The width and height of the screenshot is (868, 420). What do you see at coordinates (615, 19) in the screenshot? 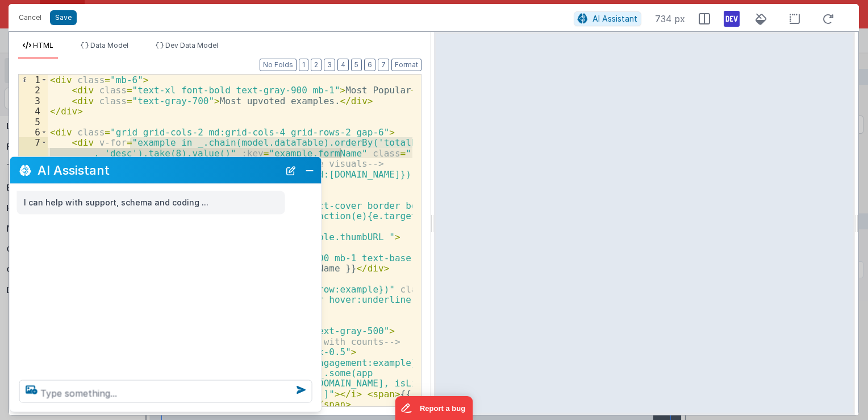
I see `span: AI Assistant` at bounding box center [615, 19].